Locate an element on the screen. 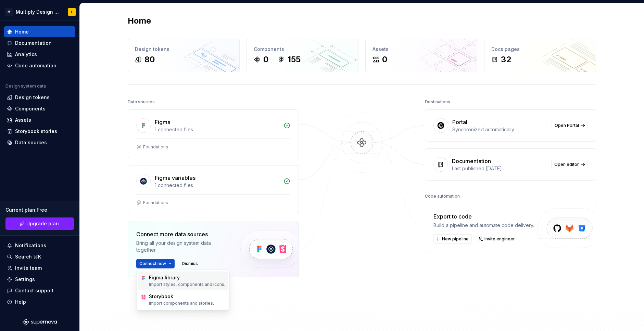 This screenshot has width=644, height=331. a: Figma1 connected filesFoundations is located at coordinates (213, 134).